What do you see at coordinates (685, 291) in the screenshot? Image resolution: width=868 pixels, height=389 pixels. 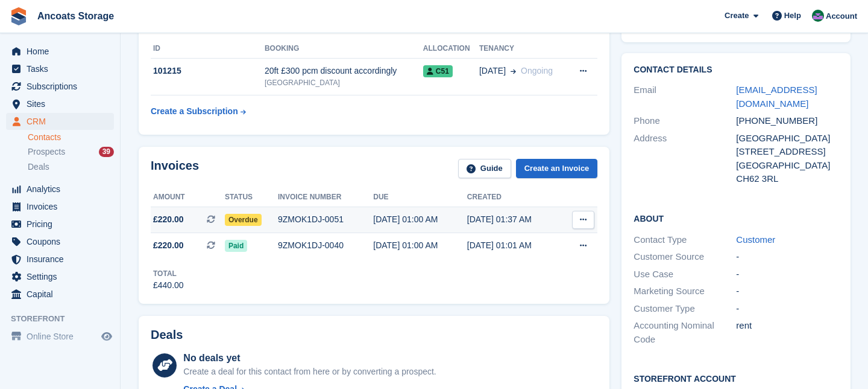 I see `div: Marketing Source` at bounding box center [685, 291].